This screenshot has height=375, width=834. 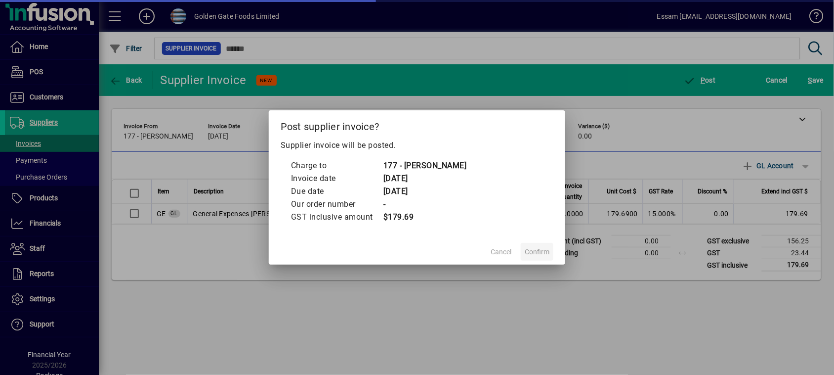 What do you see at coordinates (337, 204) in the screenshot?
I see `td: Our order number` at bounding box center [337, 204].